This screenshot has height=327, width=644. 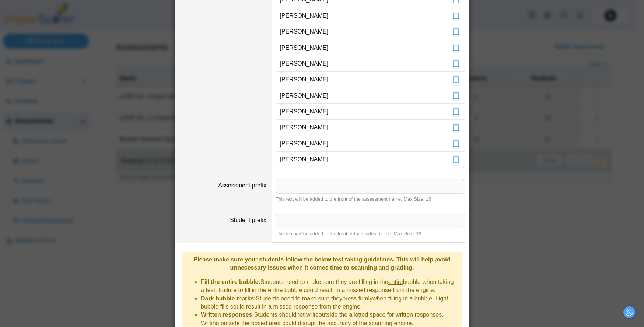 I want to click on b: Written responses:, so click(x=227, y=314).